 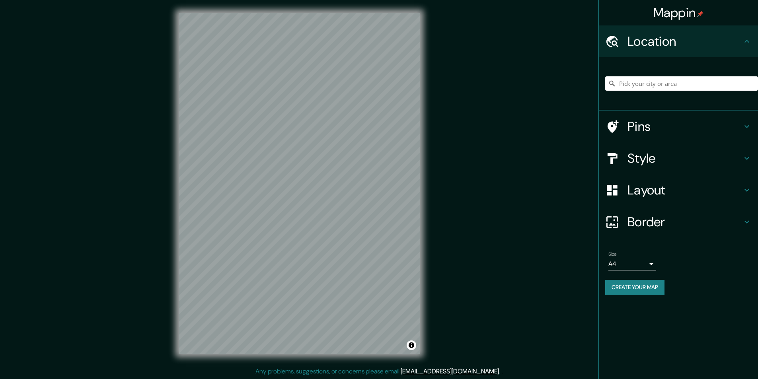 I want to click on input: Pick your city or area, so click(x=682, y=84).